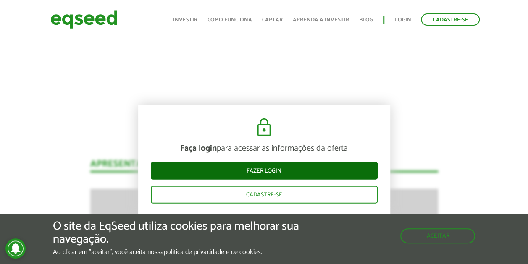 The image size is (528, 264). What do you see at coordinates (438, 236) in the screenshot?
I see `button: Aceitar` at bounding box center [438, 236].